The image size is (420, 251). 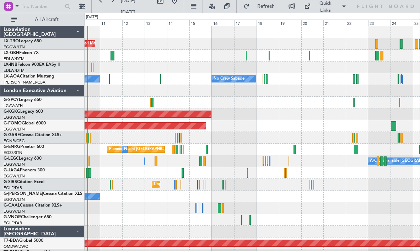 What do you see at coordinates (12, 217) in the screenshot?
I see `span: G-VNOR` at bounding box center [12, 217].